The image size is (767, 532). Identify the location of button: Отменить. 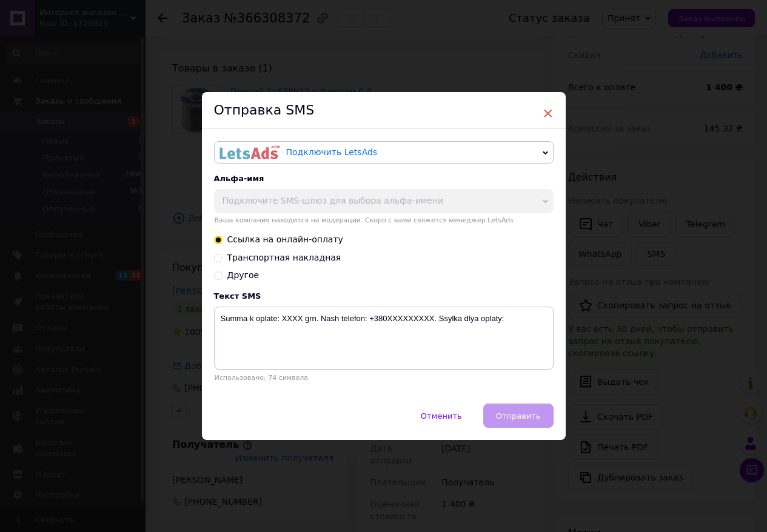
(442, 416).